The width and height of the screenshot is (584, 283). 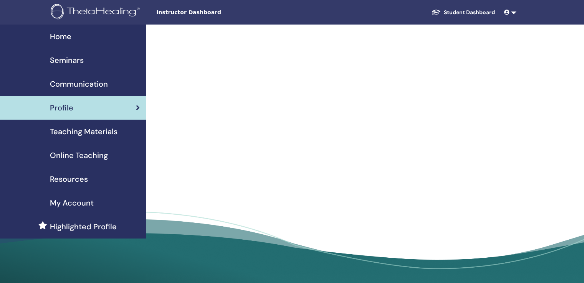 What do you see at coordinates (84, 132) in the screenshot?
I see `span: Teaching Materials` at bounding box center [84, 132].